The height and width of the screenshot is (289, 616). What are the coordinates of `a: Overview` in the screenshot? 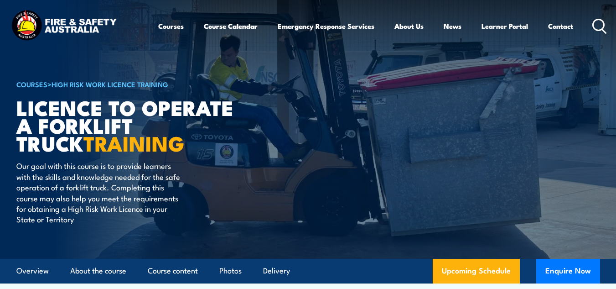 It's located at (32, 270).